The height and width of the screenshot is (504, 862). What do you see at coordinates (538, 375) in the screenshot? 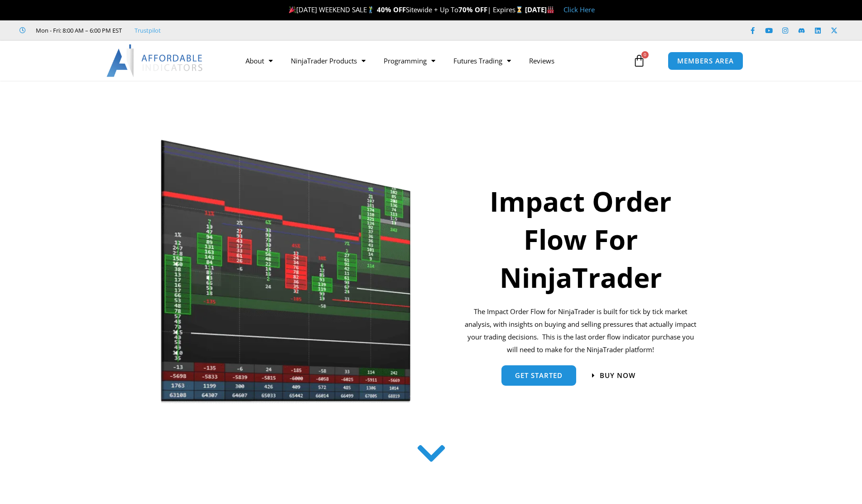
I see `a: get started` at bounding box center [538, 375].